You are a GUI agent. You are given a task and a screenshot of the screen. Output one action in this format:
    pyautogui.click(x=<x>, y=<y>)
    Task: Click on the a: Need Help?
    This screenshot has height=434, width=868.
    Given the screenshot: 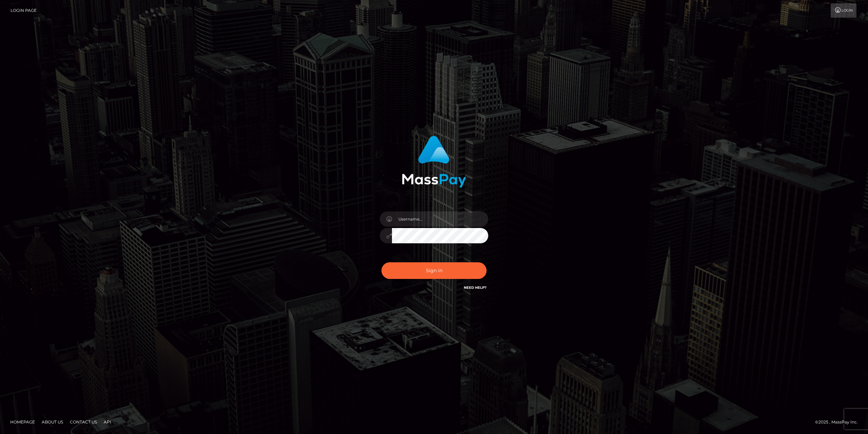 What is the action you would take?
    pyautogui.click(x=475, y=287)
    